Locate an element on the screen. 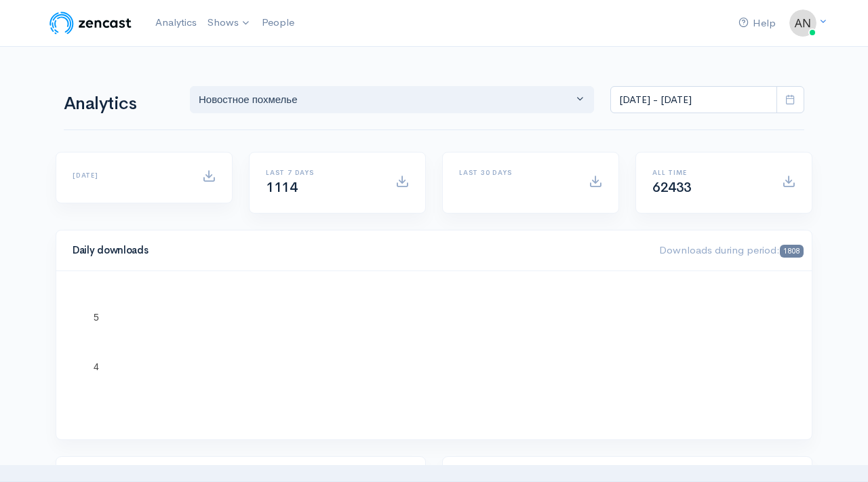 The height and width of the screenshot is (482, 868). svg: A chart. is located at coordinates (434, 355).